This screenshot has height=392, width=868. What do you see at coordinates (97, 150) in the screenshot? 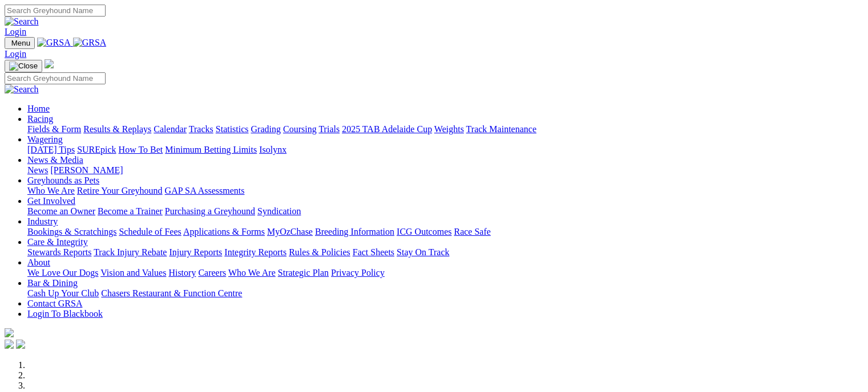
I see `a: SUREpick` at bounding box center [97, 150].